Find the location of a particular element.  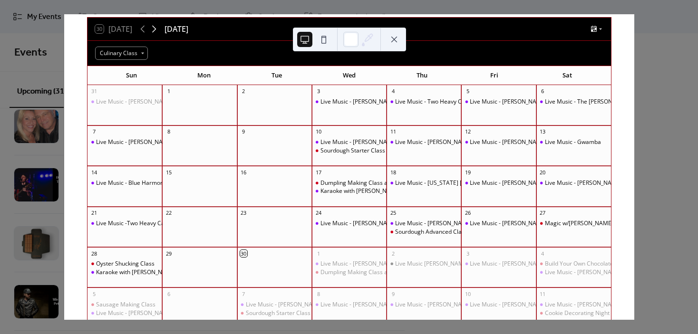

div: Live Music - Katie Chappell is located at coordinates (573, 183).